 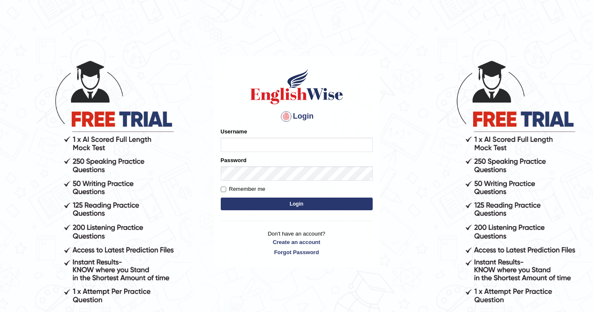 I want to click on button: Login, so click(x=297, y=204).